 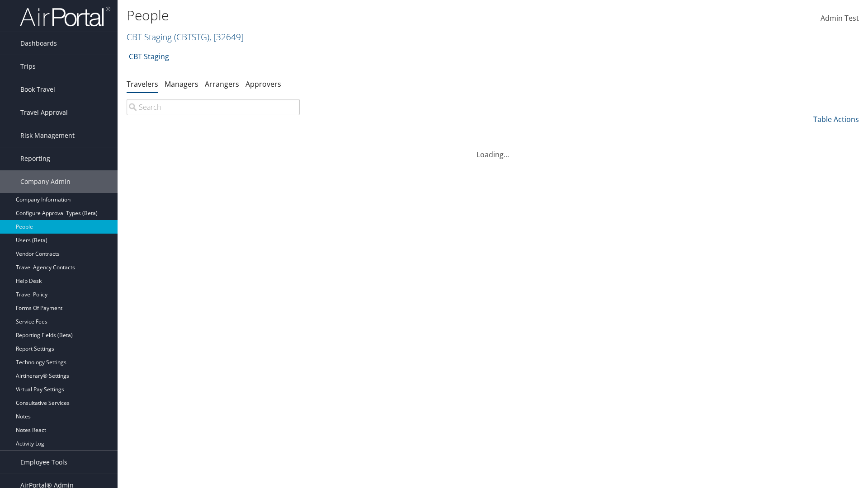 I want to click on span: ( CBTSTG ), so click(x=192, y=36).